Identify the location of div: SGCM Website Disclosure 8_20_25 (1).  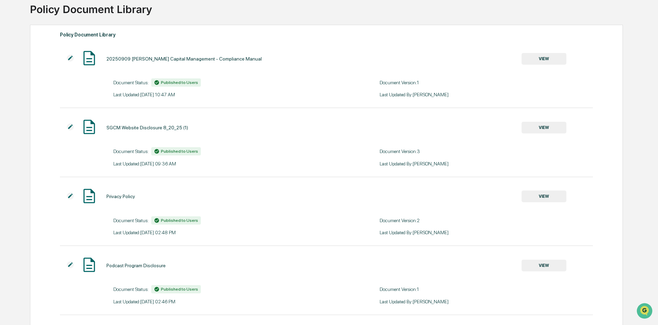
(147, 128).